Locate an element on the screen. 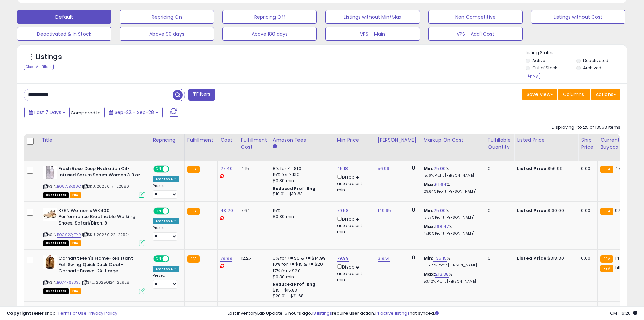 Image resolution: width=644 pixels, height=320 pixels. div: 15% for > $10 is located at coordinates (301, 175).